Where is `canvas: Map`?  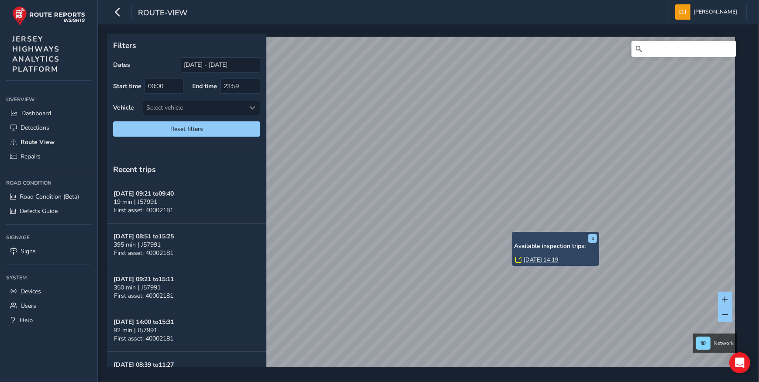
canvas: Map is located at coordinates (422, 207).